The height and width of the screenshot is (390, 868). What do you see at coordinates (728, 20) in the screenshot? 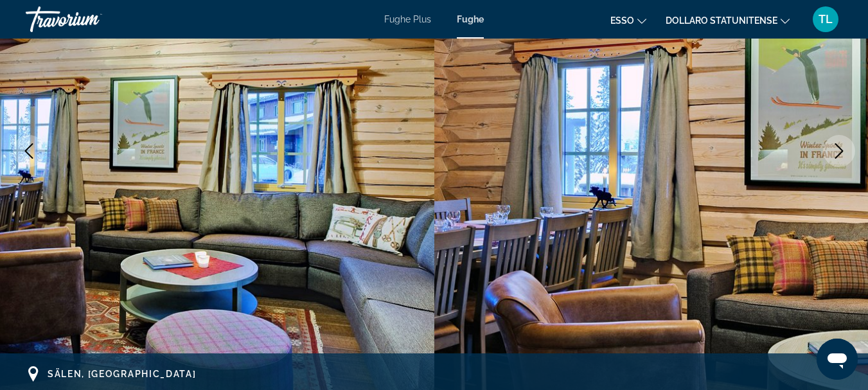
I see `button: Cambia valuta` at bounding box center [728, 20].